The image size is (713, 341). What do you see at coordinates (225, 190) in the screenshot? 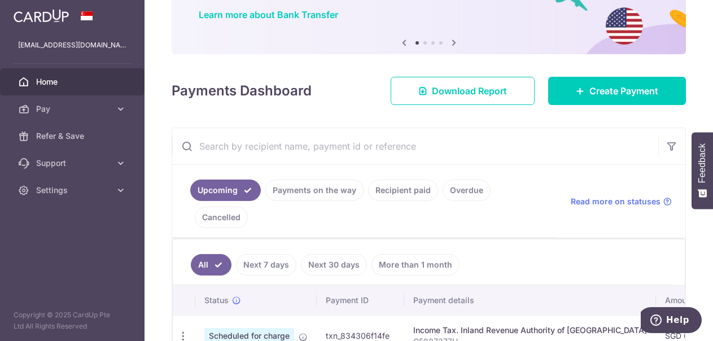
I see `a: Upcoming` at bounding box center [225, 190].